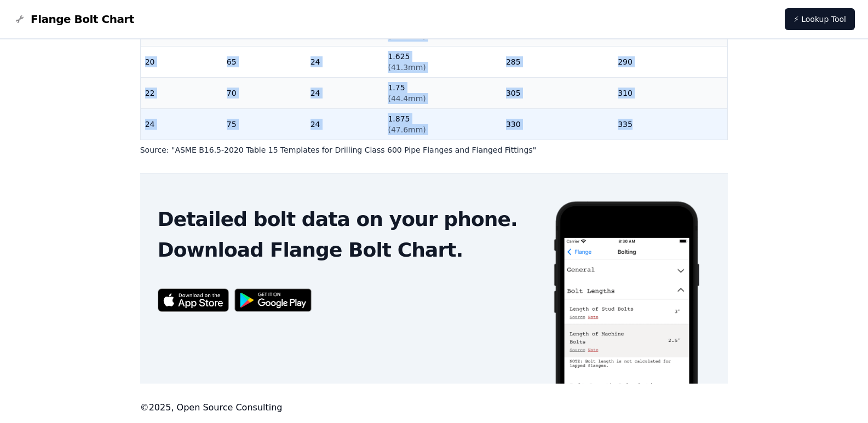 The width and height of the screenshot is (868, 423). I want to click on td: 290, so click(670, 61).